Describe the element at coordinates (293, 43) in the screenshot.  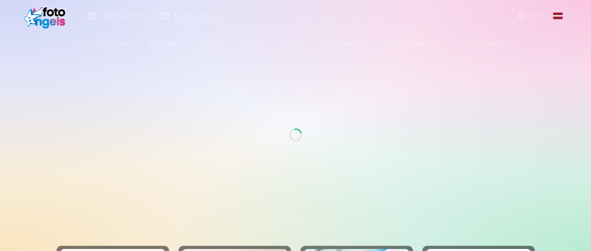
I see `a: Suvenīri` at that location.